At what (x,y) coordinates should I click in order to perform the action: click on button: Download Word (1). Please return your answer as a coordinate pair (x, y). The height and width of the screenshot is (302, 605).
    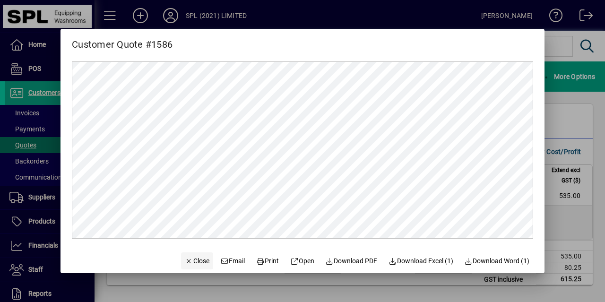
    Looking at the image, I should click on (497, 261).